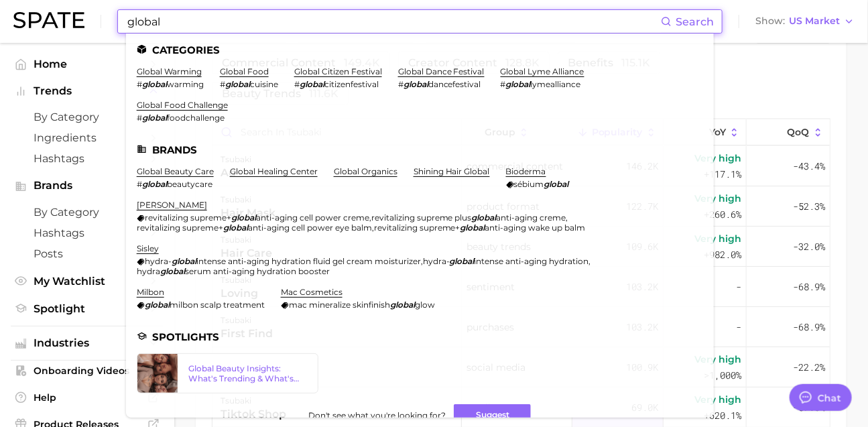 The height and width of the screenshot is (427, 868). Describe the element at coordinates (441, 71) in the screenshot. I see `a: global dance festival` at that location.